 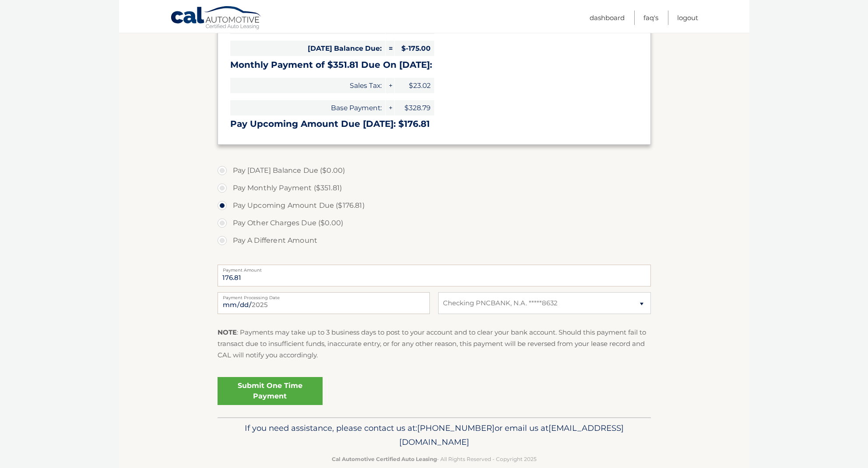 What do you see at coordinates (270, 391) in the screenshot?
I see `a: Submit One Time Payment` at bounding box center [270, 391].